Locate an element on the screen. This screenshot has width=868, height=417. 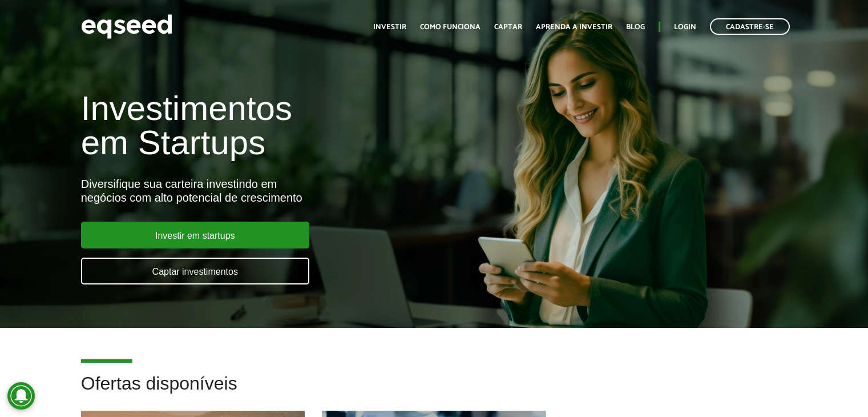
div: Diversifique sua carteira investindo em negócios com alto potencial de crescimento is located at coordinates (289, 190).